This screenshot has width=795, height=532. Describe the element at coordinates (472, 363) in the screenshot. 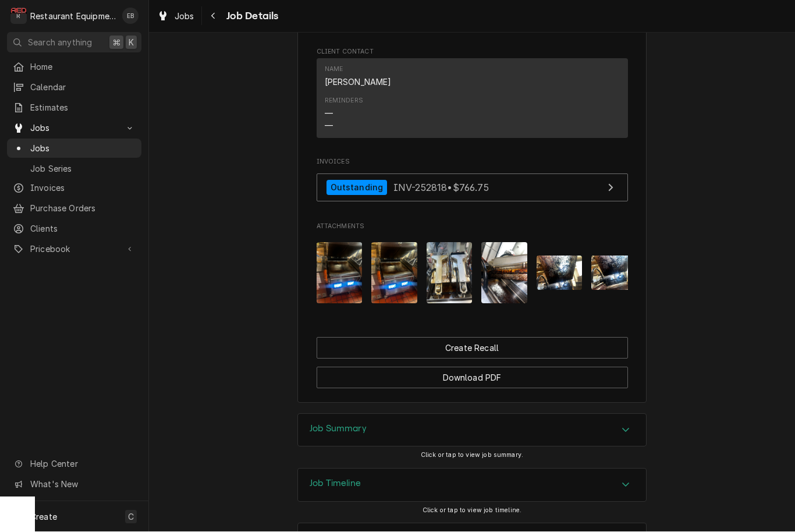

I see `div: Button Group` at that location.